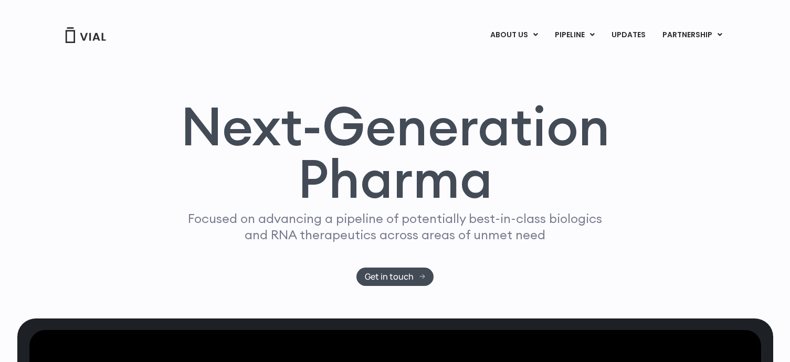 The height and width of the screenshot is (362, 790). What do you see at coordinates (574, 35) in the screenshot?
I see `a: PIPELINEMenu Toggle` at bounding box center [574, 35].